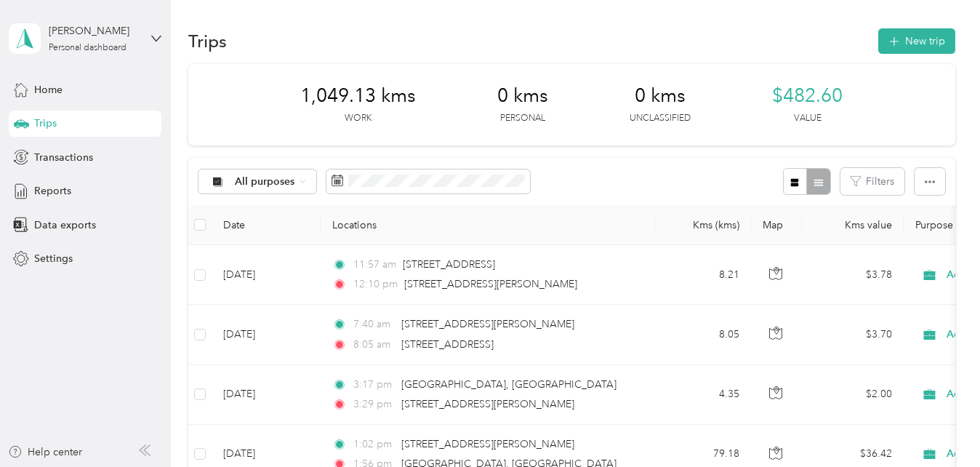  I want to click on p: Work, so click(357, 119).